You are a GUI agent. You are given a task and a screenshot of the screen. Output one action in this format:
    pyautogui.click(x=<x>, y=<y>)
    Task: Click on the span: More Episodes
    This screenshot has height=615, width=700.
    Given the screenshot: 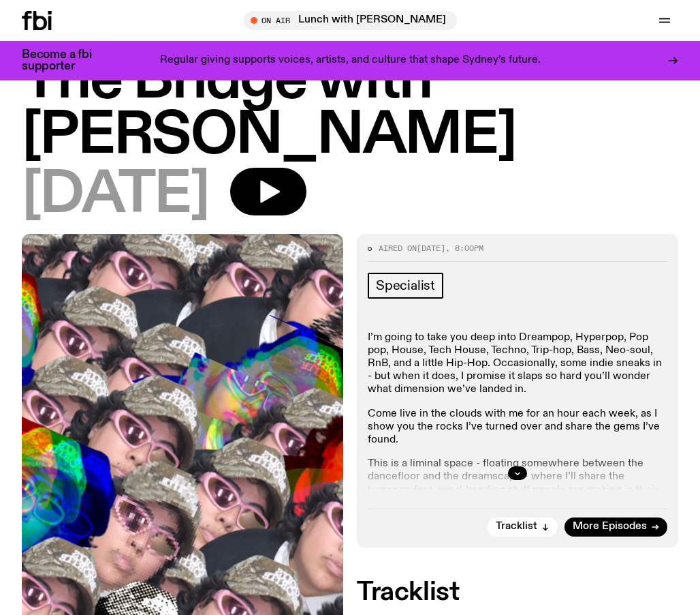 What is the action you would take?
    pyautogui.click(x=610, y=526)
    